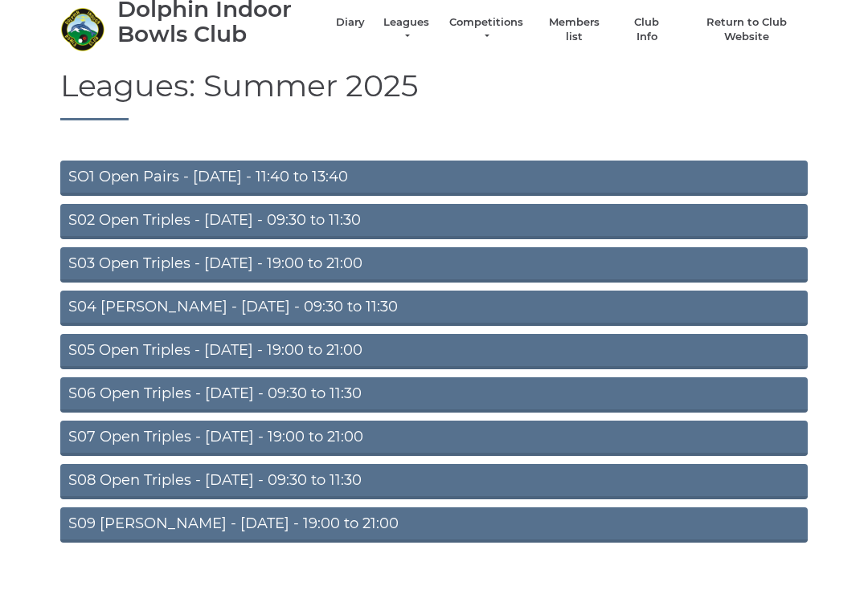 The width and height of the screenshot is (868, 594). I want to click on a: Competitions, so click(486, 30).